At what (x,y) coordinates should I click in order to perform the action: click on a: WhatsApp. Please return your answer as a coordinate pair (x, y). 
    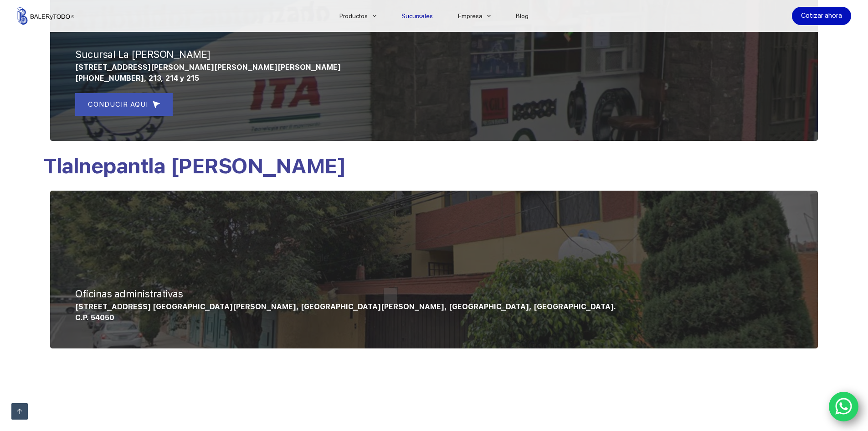
    Looking at the image, I should click on (844, 407).